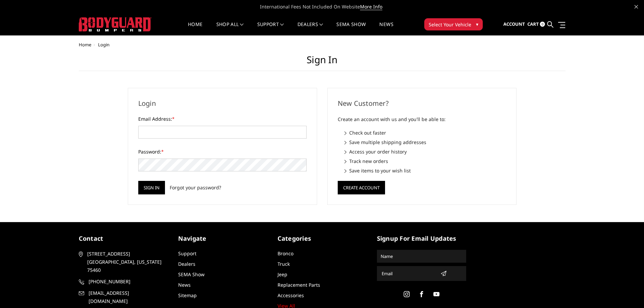 Image resolution: width=644 pixels, height=308 pixels. What do you see at coordinates (85, 45) in the screenshot?
I see `span: Home` at bounding box center [85, 45].